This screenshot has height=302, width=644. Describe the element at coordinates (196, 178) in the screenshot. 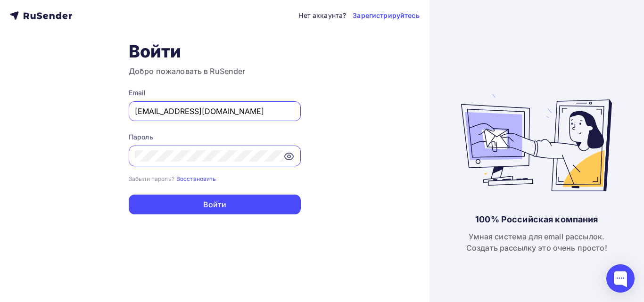

I see `a: Восстановить` at that location.